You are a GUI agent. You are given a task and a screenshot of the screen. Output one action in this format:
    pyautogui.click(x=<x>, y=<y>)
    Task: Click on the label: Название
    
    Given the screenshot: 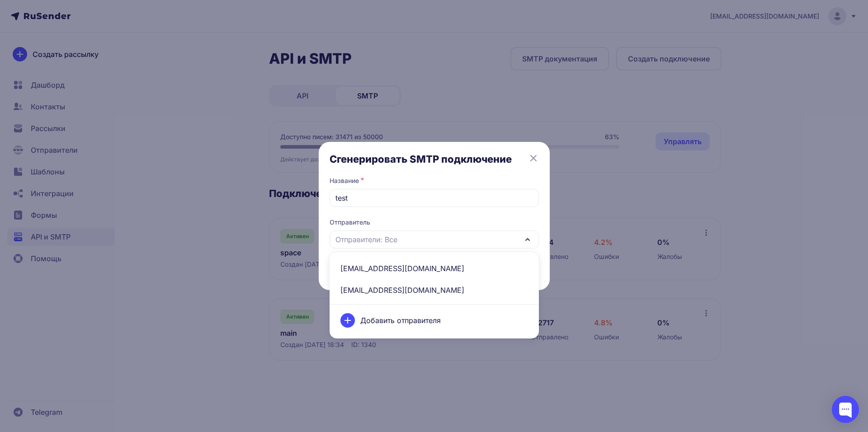 What is the action you would take?
    pyautogui.click(x=344, y=181)
    